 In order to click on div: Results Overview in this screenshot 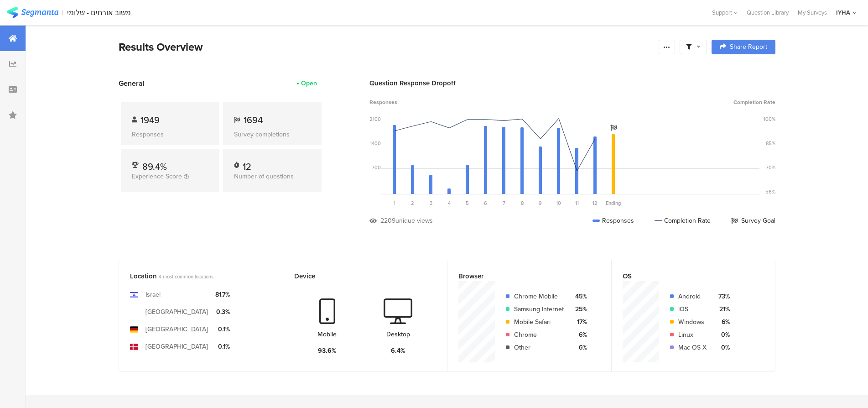, I will do `click(387, 47)`.